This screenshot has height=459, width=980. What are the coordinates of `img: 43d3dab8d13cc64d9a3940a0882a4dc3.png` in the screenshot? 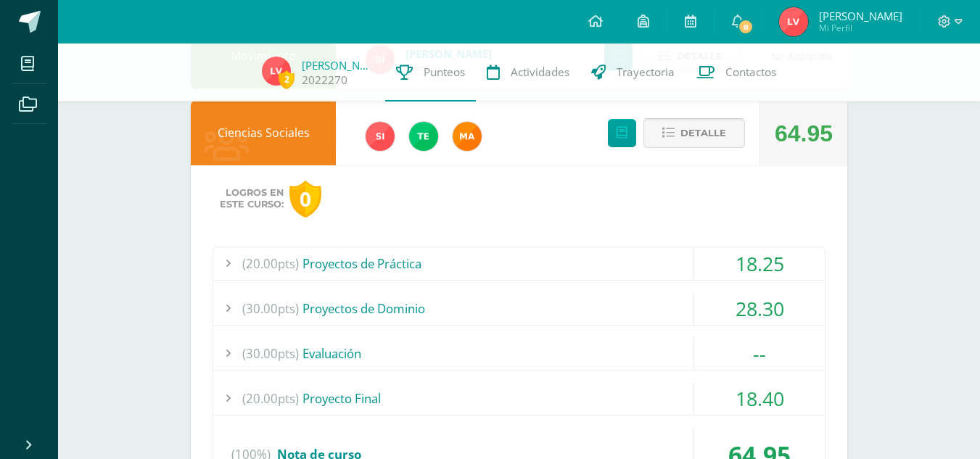 It's located at (423, 136).